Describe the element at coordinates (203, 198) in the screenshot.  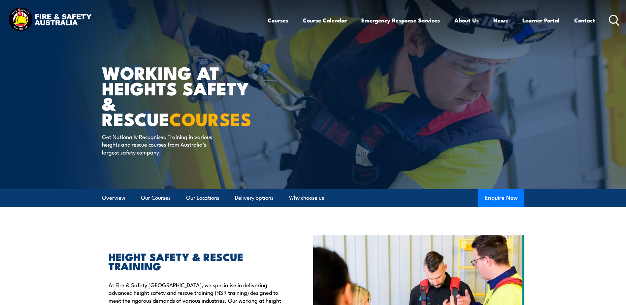
I see `a: Our Locations` at that location.